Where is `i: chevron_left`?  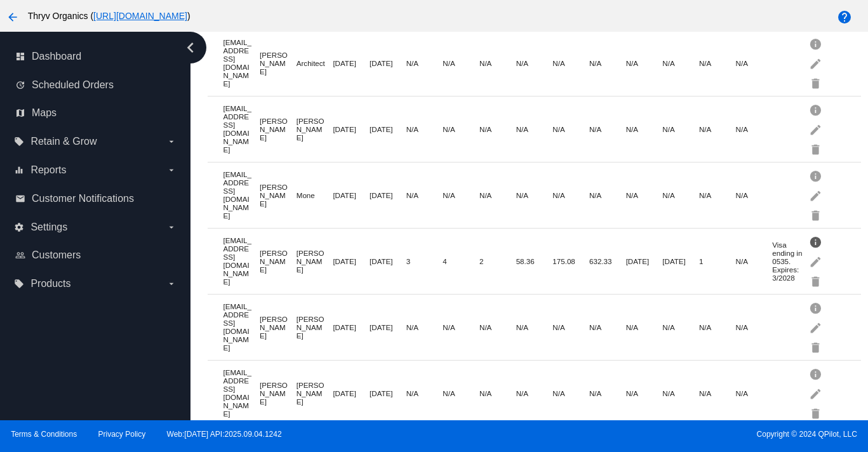
i: chevron_left is located at coordinates (191, 48).